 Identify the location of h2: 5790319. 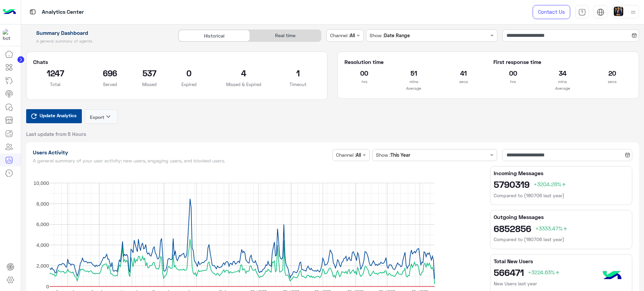
(561, 184).